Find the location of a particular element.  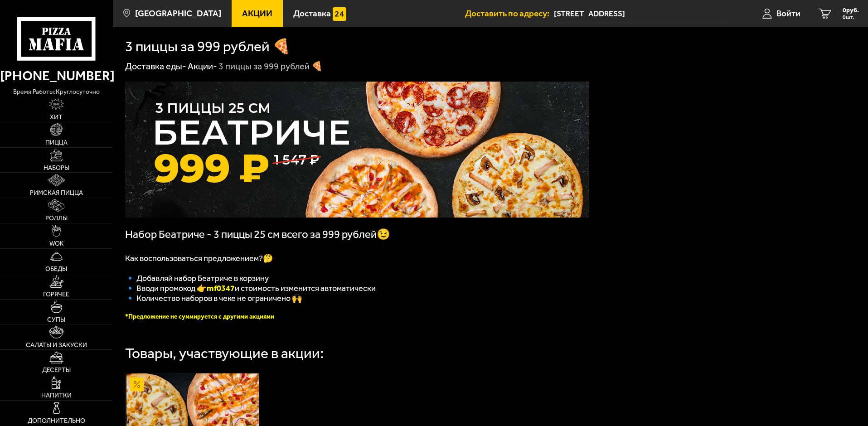

span: Пицца is located at coordinates (56, 143).